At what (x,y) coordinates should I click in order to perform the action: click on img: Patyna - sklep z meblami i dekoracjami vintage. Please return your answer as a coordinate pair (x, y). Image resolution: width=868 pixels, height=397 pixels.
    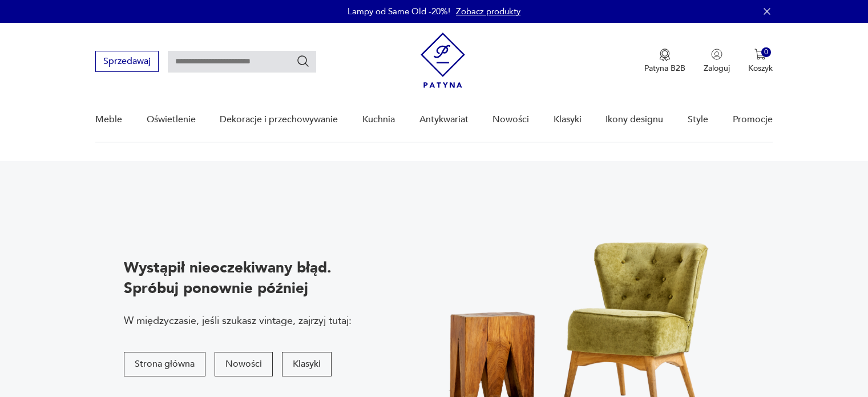
    Looking at the image, I should click on (443, 60).